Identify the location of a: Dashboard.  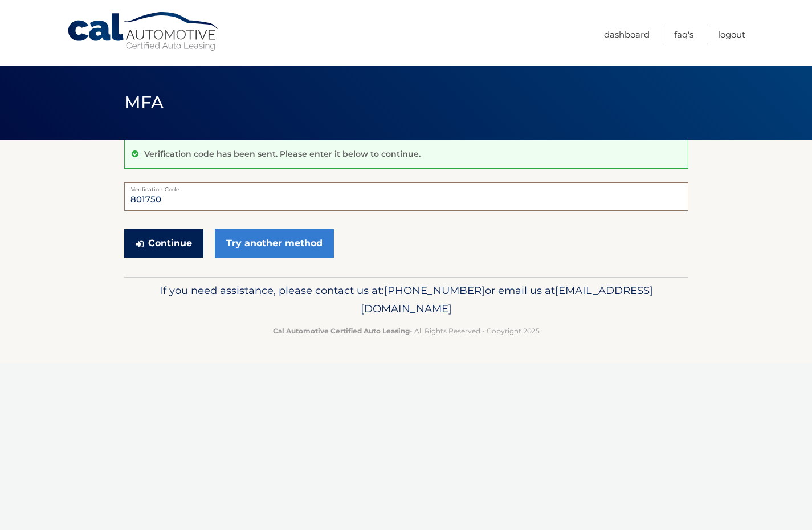
(626, 34).